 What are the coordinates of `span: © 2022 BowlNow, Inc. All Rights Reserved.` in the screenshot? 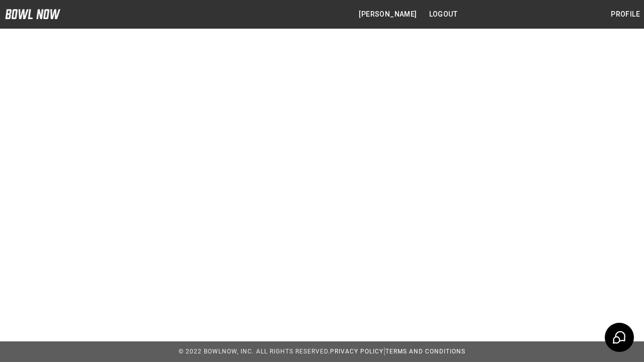 It's located at (254, 351).